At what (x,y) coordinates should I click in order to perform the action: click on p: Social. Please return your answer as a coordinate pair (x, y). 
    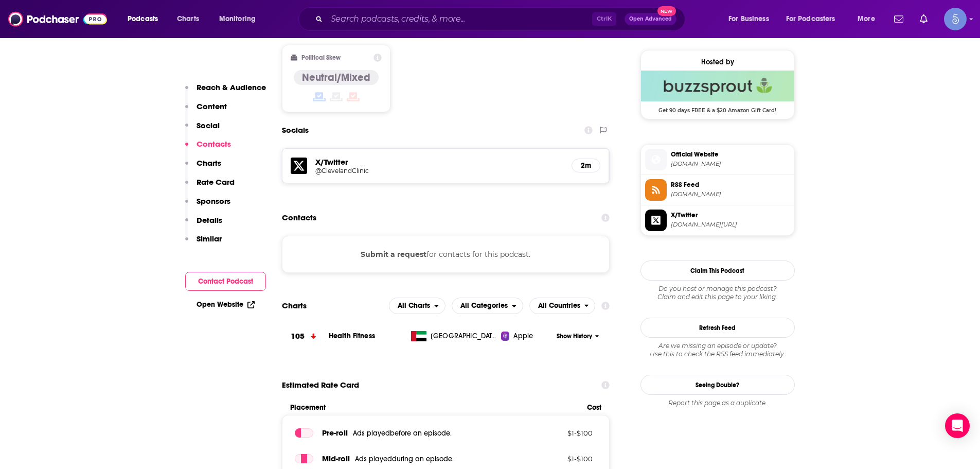
    Looking at the image, I should click on (208, 125).